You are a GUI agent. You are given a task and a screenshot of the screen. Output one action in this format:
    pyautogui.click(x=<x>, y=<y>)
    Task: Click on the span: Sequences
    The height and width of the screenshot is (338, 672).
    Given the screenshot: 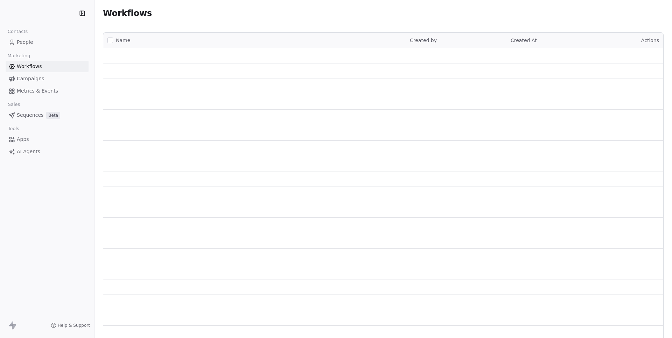 What is the action you would take?
    pyautogui.click(x=30, y=115)
    